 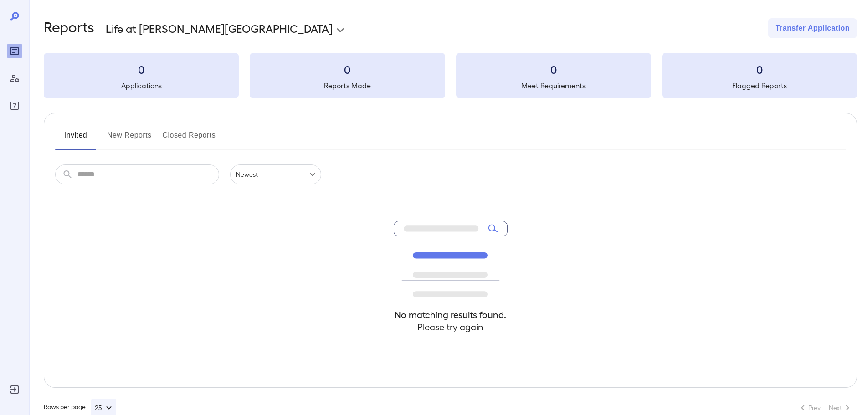 What do you see at coordinates (14, 78) in the screenshot?
I see `div: Manage Users` at bounding box center [14, 78].